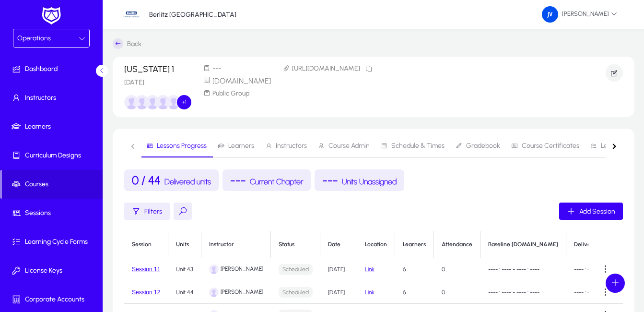  I want to click on a: Back, so click(127, 43).